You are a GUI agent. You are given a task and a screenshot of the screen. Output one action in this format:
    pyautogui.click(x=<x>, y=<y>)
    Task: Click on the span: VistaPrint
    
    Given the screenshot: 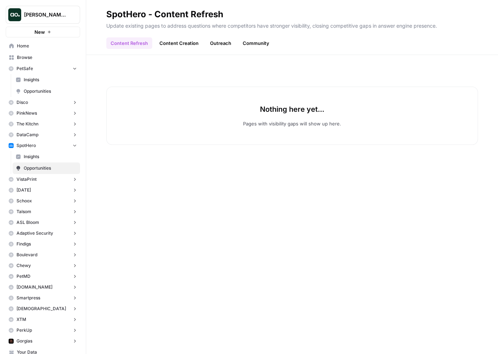 What is the action you would take?
    pyautogui.click(x=27, y=179)
    